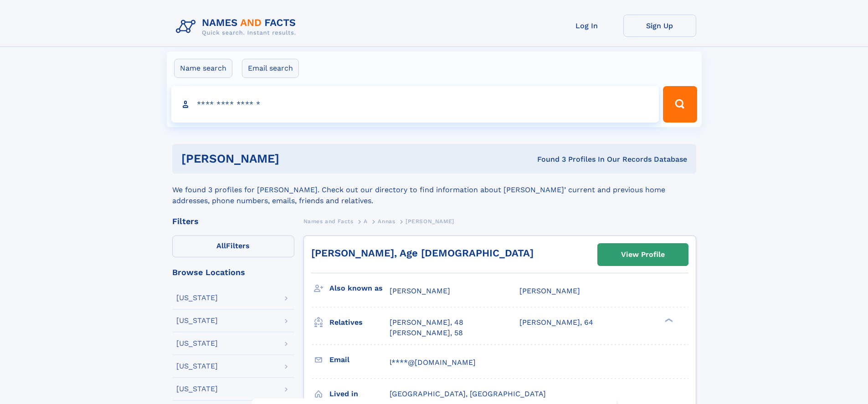 The height and width of the screenshot is (404, 868). What do you see at coordinates (221, 245) in the screenshot?
I see `span: All` at bounding box center [221, 245].